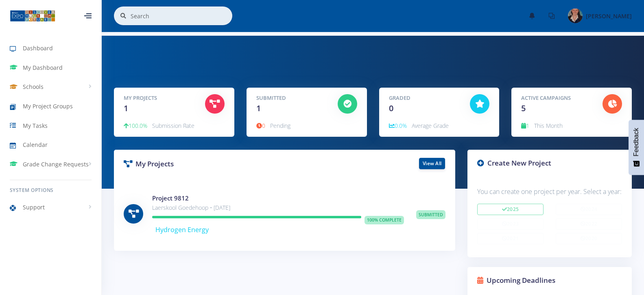 This screenshot has width=644, height=295. Describe the element at coordinates (201, 164) in the screenshot. I see `h3: My Projects` at that location.